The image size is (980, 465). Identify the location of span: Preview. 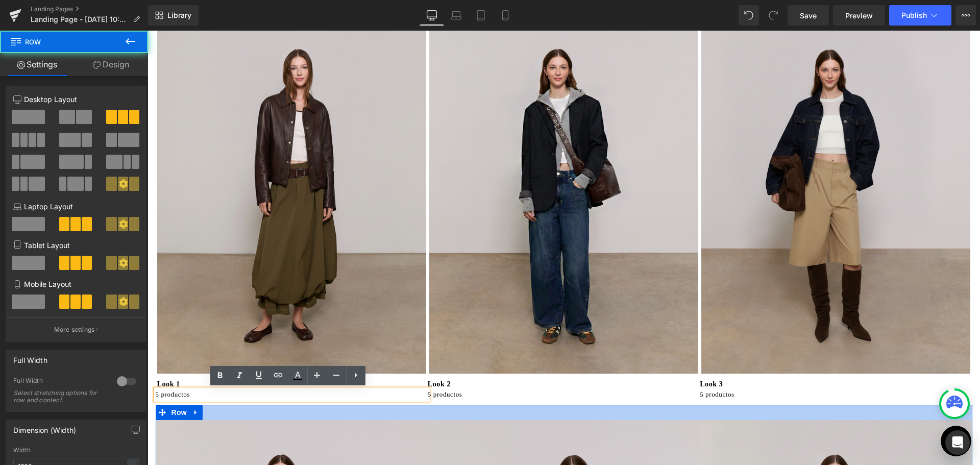
(859, 15).